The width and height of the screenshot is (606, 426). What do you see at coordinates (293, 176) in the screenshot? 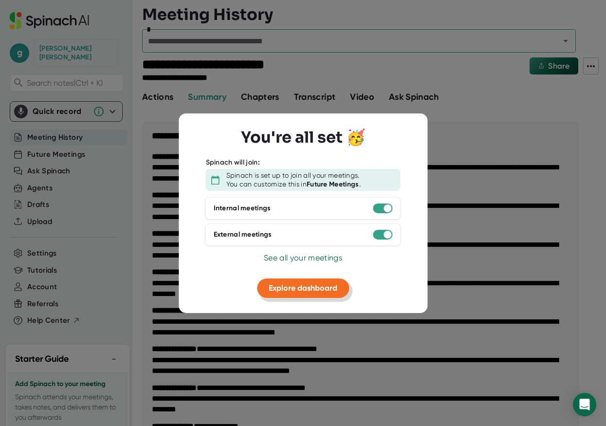
I see `div: Spinach is set up to join all your meetings.` at bounding box center [293, 176].